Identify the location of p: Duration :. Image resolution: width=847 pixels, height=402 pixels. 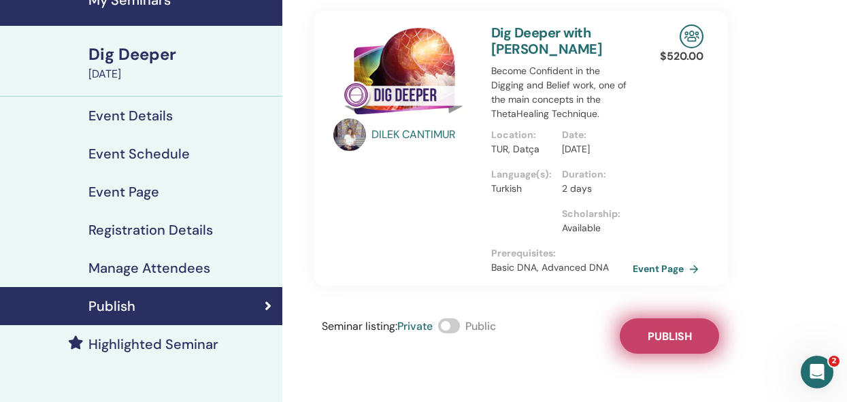
(593, 174).